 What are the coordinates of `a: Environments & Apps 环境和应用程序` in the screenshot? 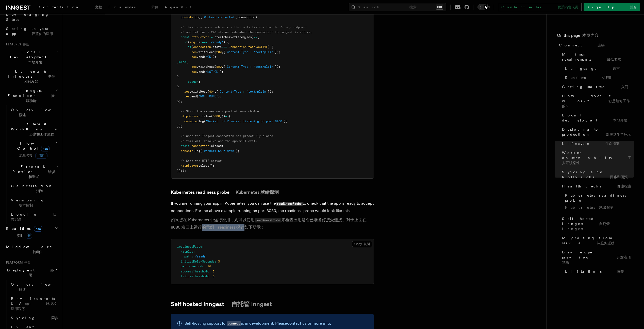 It's located at (34, 304).